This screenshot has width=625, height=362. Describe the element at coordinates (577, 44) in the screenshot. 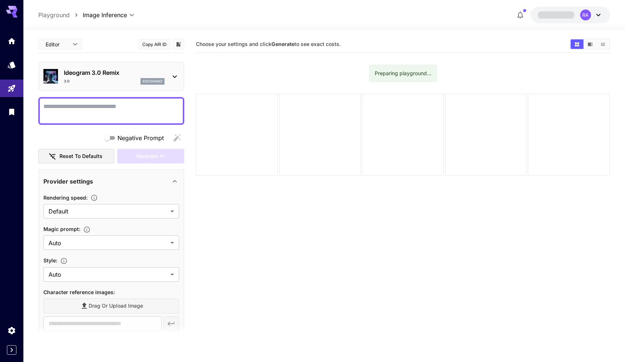

I see `button: Show images in grid view` at that location.